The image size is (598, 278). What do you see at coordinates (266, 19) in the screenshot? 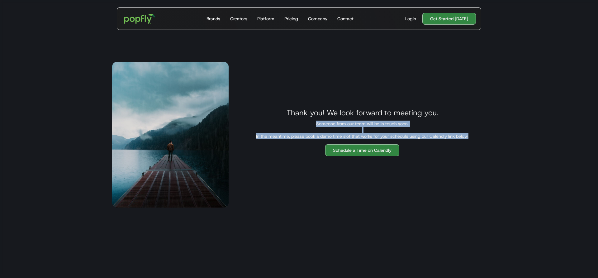
I see `a: Platform` at bounding box center [266, 19].